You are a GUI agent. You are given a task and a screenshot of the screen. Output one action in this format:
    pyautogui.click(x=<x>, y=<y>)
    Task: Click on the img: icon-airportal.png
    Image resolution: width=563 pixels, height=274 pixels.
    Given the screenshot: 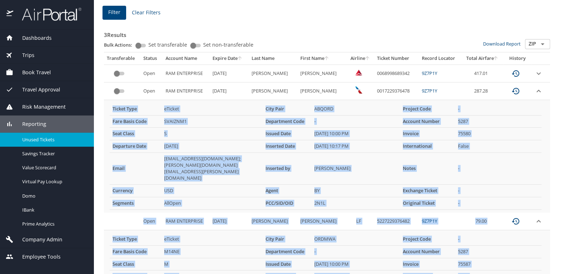 What is the action you would take?
    pyautogui.click(x=10, y=14)
    